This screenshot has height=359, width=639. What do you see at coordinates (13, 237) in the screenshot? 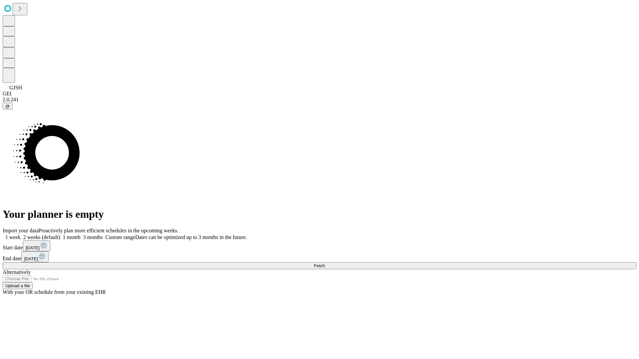
I see `span: 1 week` at bounding box center [13, 237].